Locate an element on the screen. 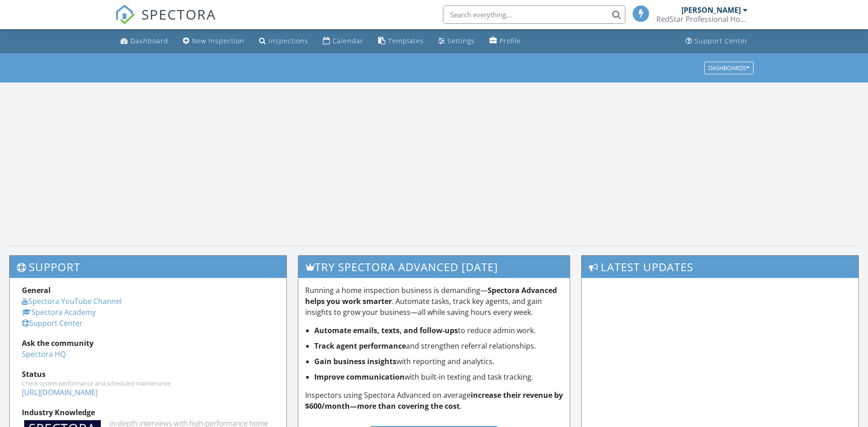 Image resolution: width=868 pixels, height=427 pixels. strong: Improve communication is located at coordinates (360, 377).